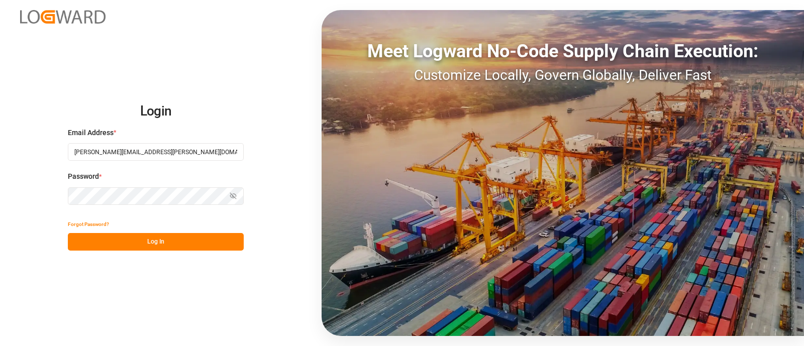  Describe the element at coordinates (563, 51) in the screenshot. I see `div: Meet Logward No-Code Supply Chain Execution:` at that location.